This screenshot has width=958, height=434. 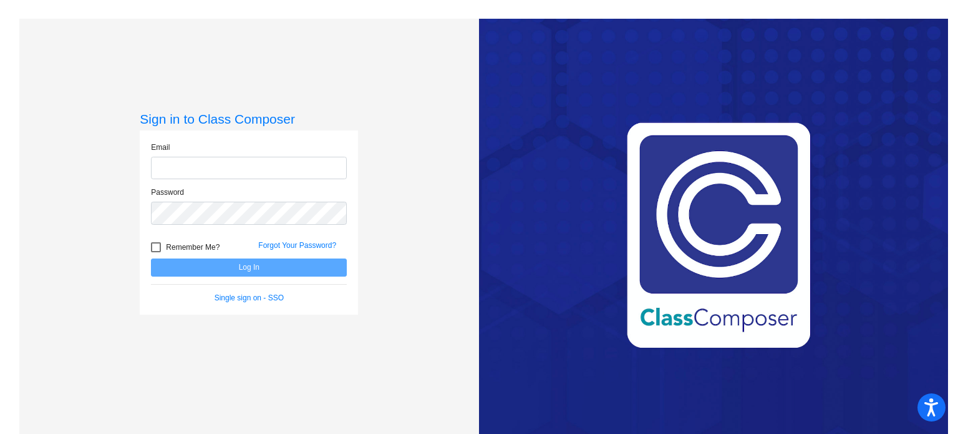 What do you see at coordinates (193, 247) in the screenshot?
I see `span: Remember Me?` at bounding box center [193, 247].